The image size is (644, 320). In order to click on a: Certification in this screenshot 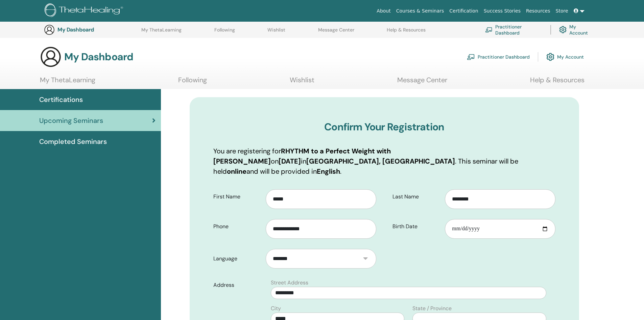, I will do `click(464, 11)`.